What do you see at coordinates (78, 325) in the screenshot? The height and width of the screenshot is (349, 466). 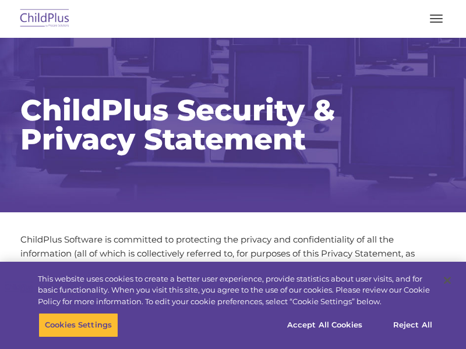 I see `button: Cookies Settings` at bounding box center [78, 325].